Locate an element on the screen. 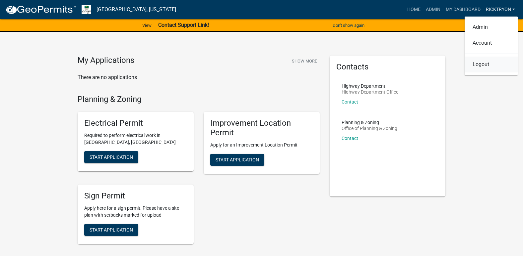 The width and height of the screenshot is (523, 256). strong: Contact Support Link! is located at coordinates (183, 25).